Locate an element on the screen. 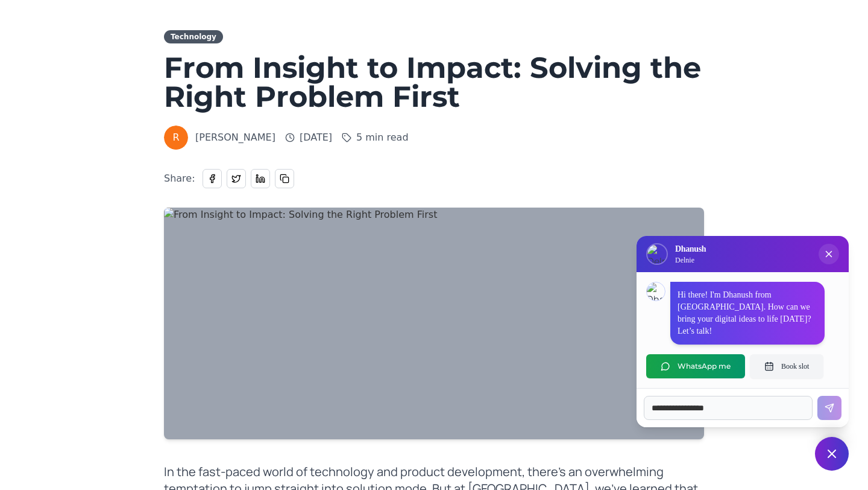  img: Dhanush is located at coordinates (656, 291).